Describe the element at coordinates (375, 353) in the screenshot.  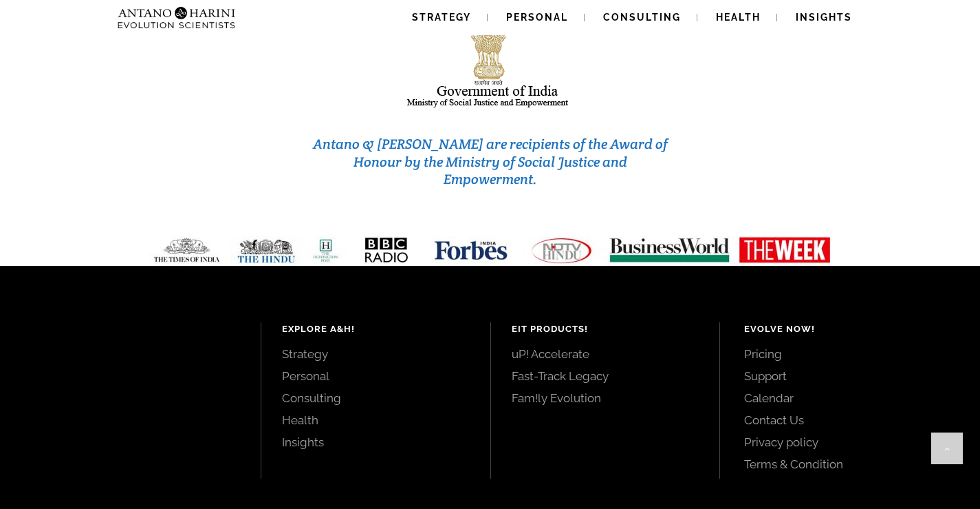
I see `a: Strategy` at that location.